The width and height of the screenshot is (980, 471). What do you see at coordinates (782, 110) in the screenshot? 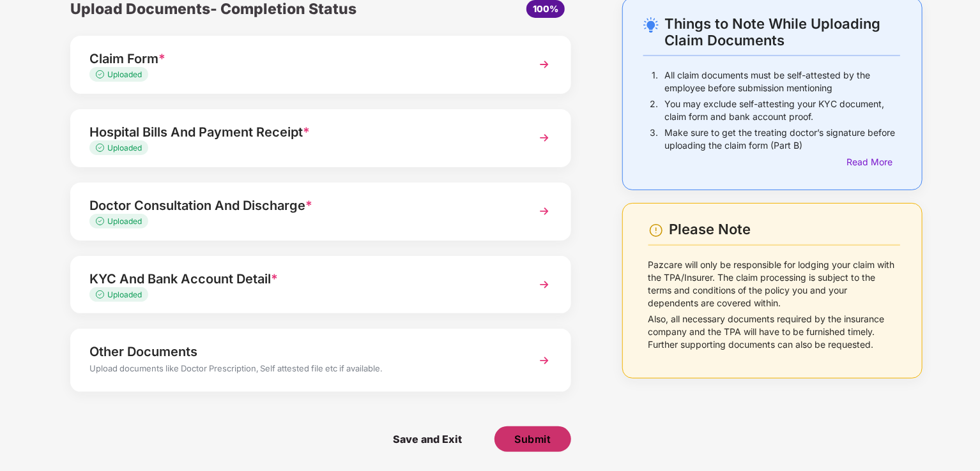
I see `p: You may exclude self-attesting your KYC document, claim form and bank account proof.` at bounding box center [782, 110].